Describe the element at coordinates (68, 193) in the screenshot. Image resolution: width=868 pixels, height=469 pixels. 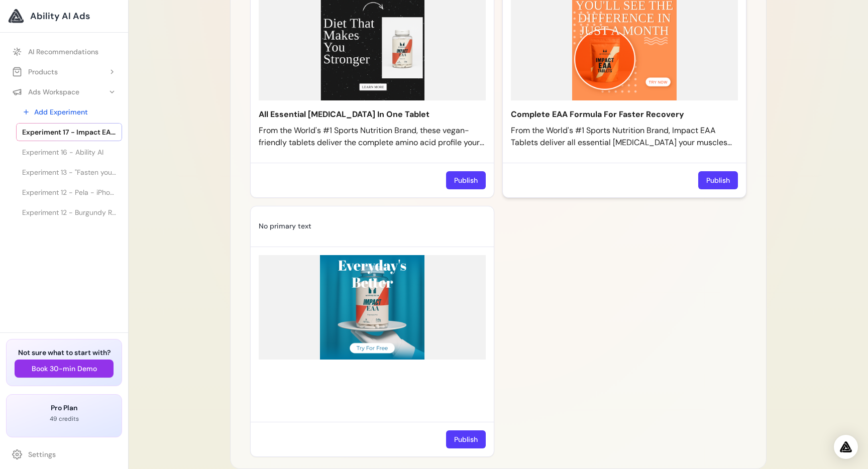
I see `a: Experiment 12 - Pela - iPhone, Google Pixel & Samsung Galaxy Phone Cases | Vacation Moments Colle...` at that location.